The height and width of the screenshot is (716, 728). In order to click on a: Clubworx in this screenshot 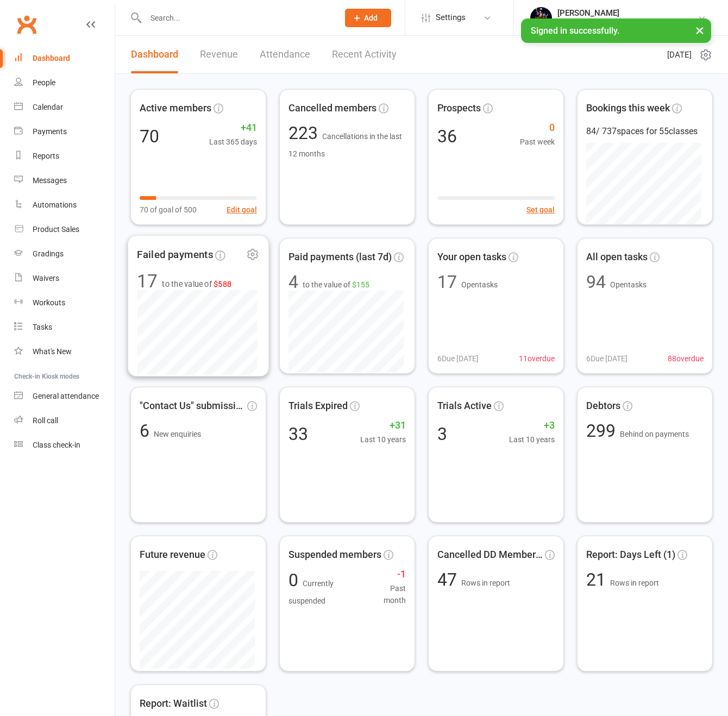, I will do `click(27, 24)`.